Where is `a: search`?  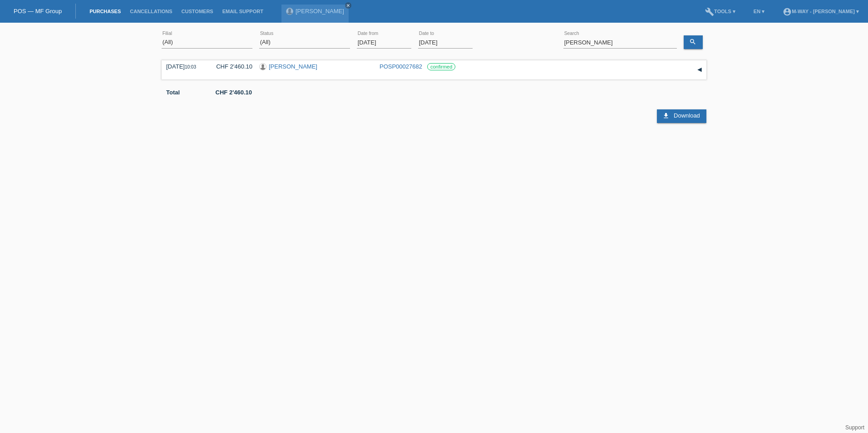 a: search is located at coordinates (694, 42).